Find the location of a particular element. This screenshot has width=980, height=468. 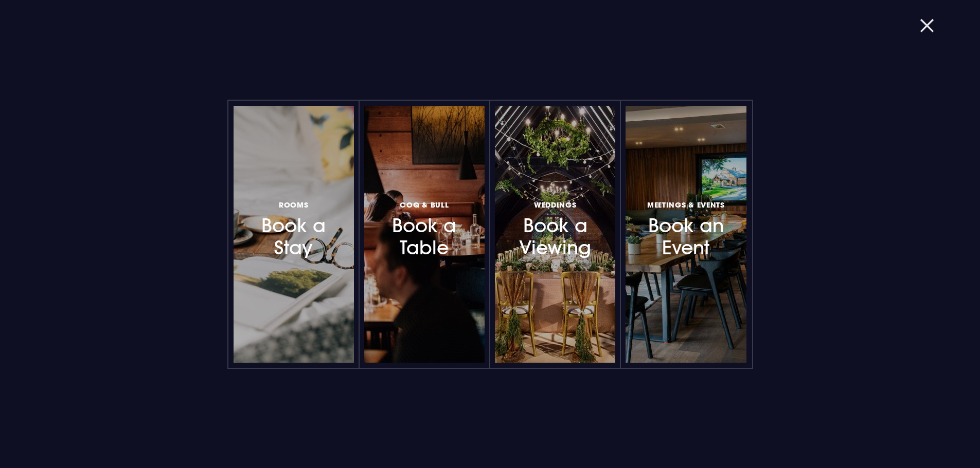

h3: Book a Table is located at coordinates (425, 229).